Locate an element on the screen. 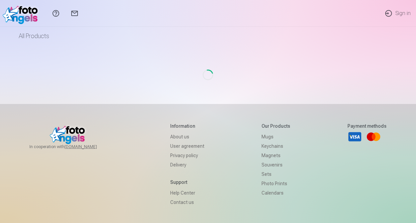  a: Visa is located at coordinates (355, 137).